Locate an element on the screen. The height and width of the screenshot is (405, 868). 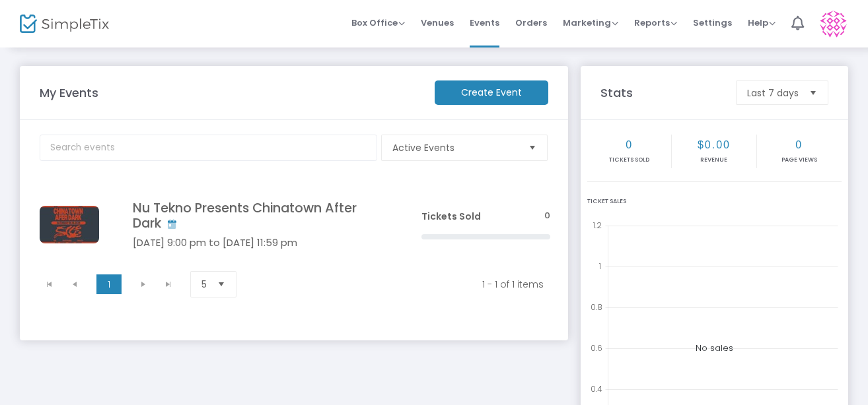
span: Active Events is located at coordinates (455, 147).